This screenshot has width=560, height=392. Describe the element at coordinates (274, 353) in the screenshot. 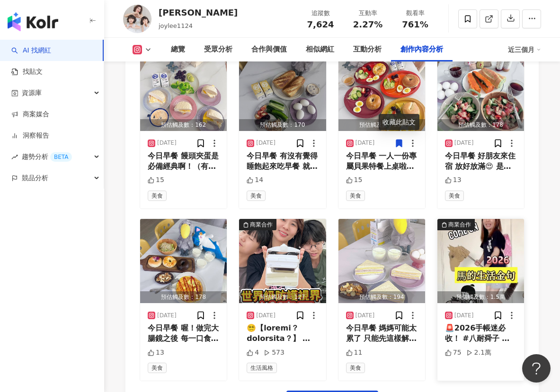

I see `div: 573` at that location.